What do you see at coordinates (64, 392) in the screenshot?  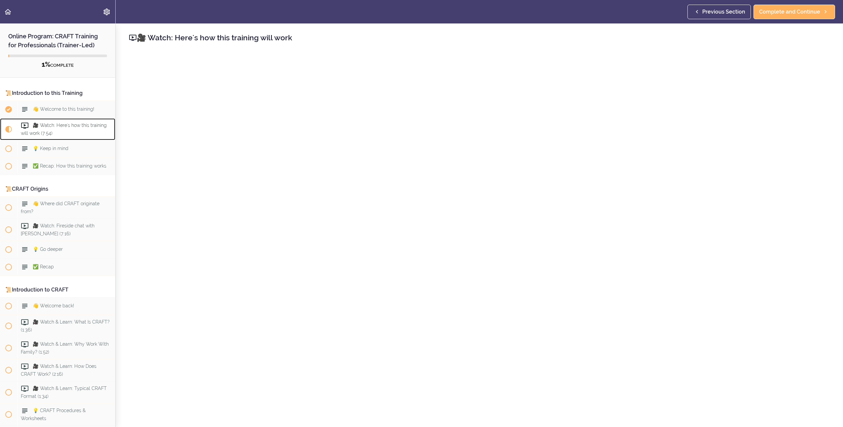 I see `span: 🎥 Watch & Learn: Typical CRAFT Format (1:34)` at bounding box center [64, 392].